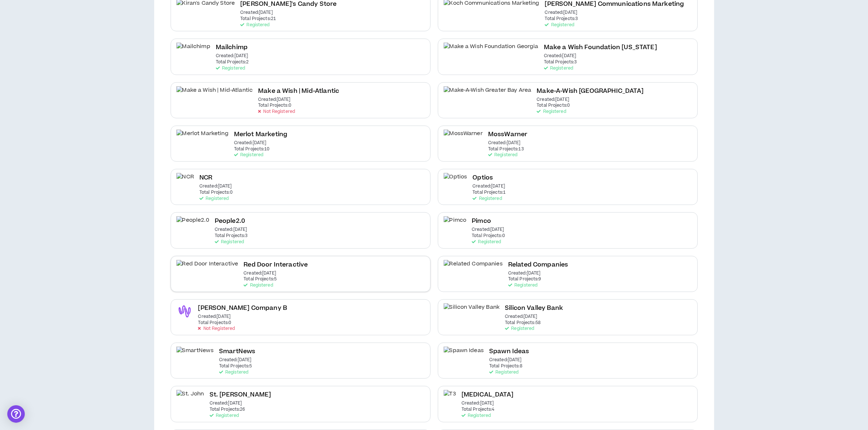  I want to click on p: Total Projects: 26, so click(228, 410).